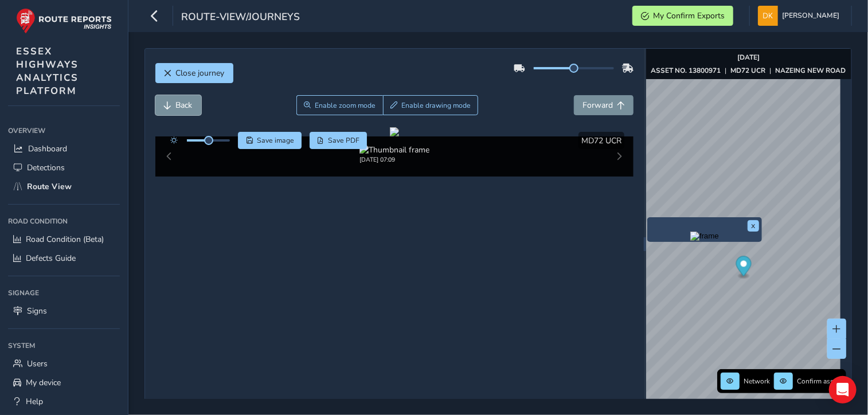  Describe the element at coordinates (688, 15) in the screenshot. I see `span: My Confirm Exports` at that location.